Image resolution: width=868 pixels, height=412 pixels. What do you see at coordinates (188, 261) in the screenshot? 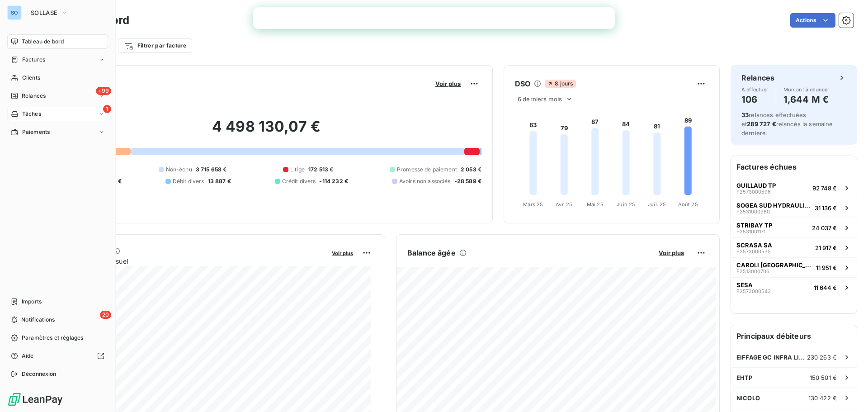
I see `span: Chiffre d'affaires mensuel` at bounding box center [188, 261].